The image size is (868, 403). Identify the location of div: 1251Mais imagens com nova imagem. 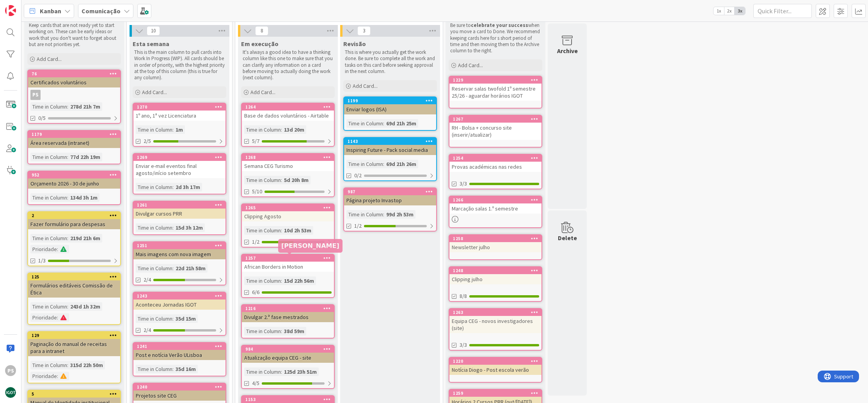
(180, 251).